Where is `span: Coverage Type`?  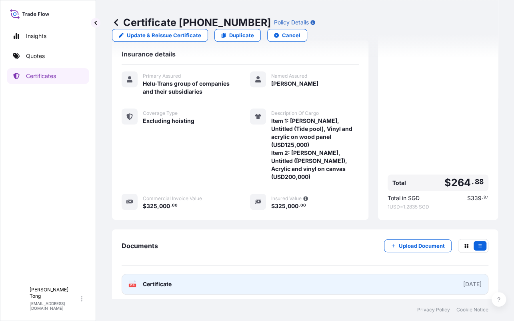 span: Coverage Type is located at coordinates (160, 113).